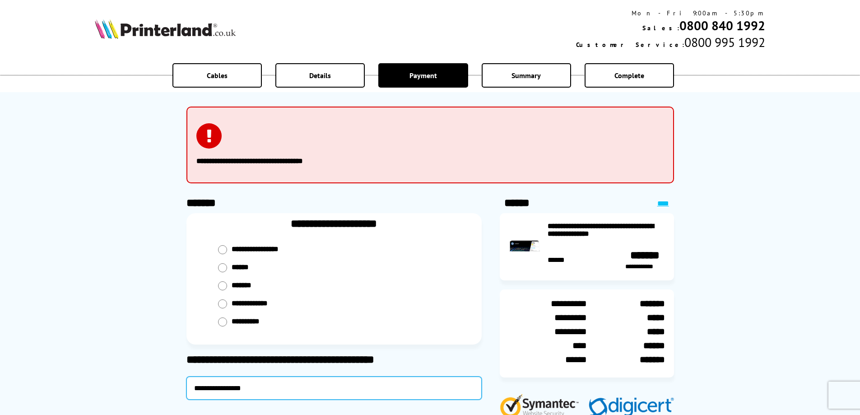 The height and width of the screenshot is (415, 860). I want to click on span: Complete, so click(629, 75).